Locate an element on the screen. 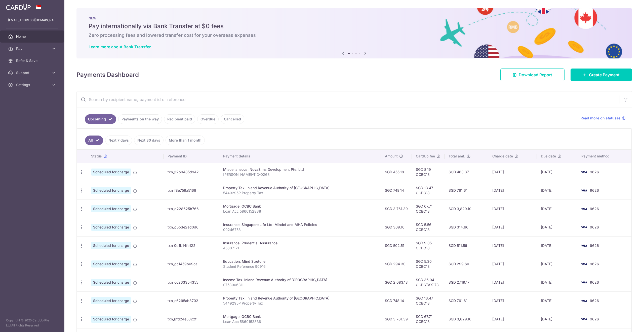 The height and width of the screenshot is (332, 644). span: Refer & Save is located at coordinates (33, 61).